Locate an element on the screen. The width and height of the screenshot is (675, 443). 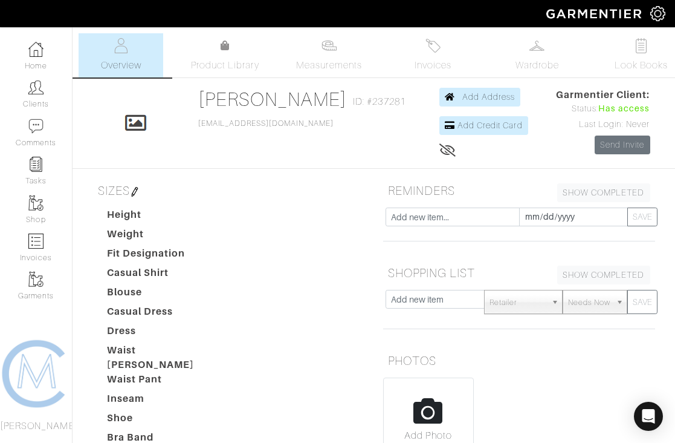
a: Invoices is located at coordinates (433, 55).